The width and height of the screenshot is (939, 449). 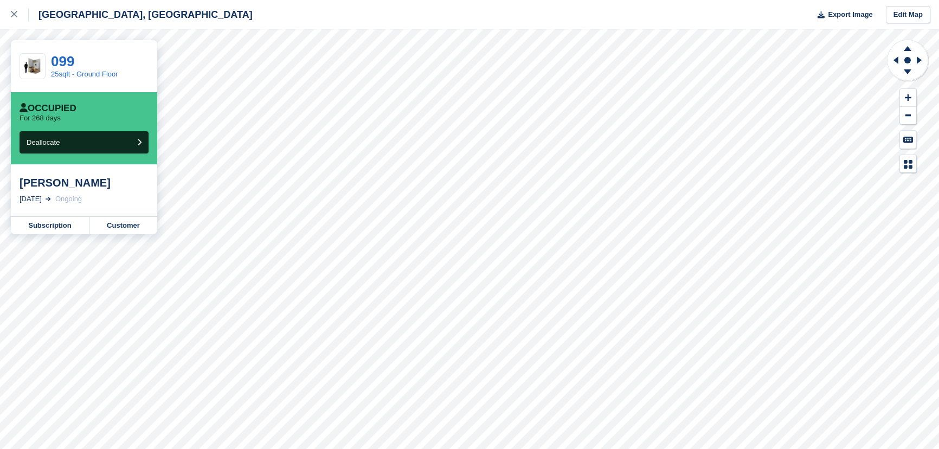 I want to click on a: Edit Map, so click(x=908, y=15).